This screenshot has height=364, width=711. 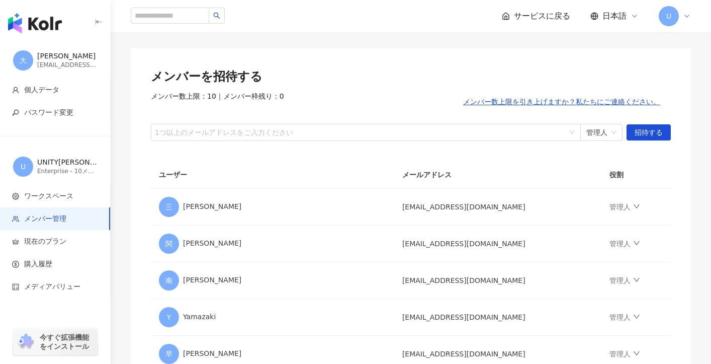 I want to click on span: 関, so click(x=169, y=244).